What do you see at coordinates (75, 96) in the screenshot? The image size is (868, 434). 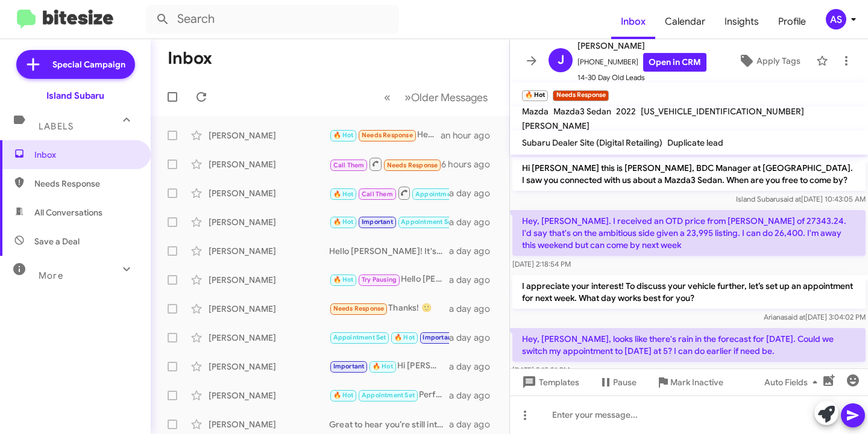 I see `div: Island Subaru` at bounding box center [75, 96].